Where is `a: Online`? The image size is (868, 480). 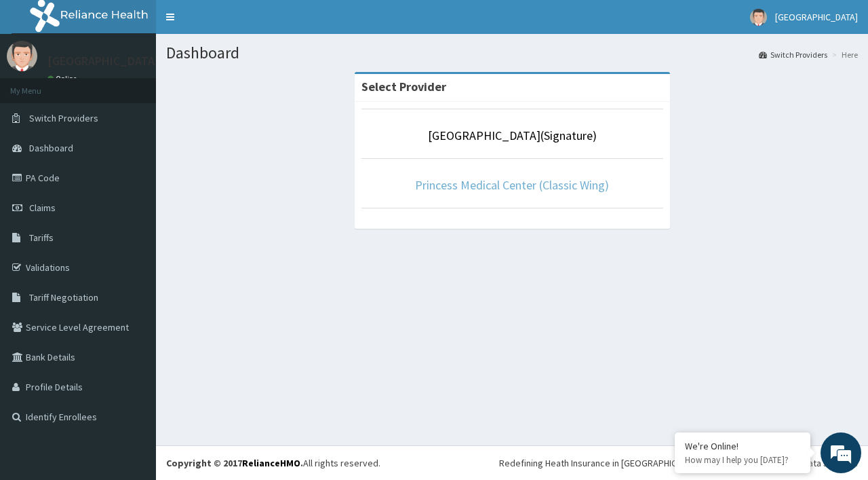
a: Online is located at coordinates (63, 79).